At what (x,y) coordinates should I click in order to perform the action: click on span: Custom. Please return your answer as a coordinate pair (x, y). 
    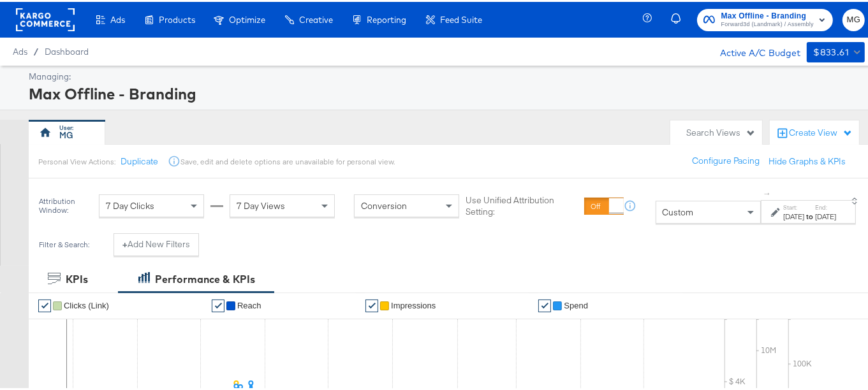
    Looking at the image, I should click on (678, 210).